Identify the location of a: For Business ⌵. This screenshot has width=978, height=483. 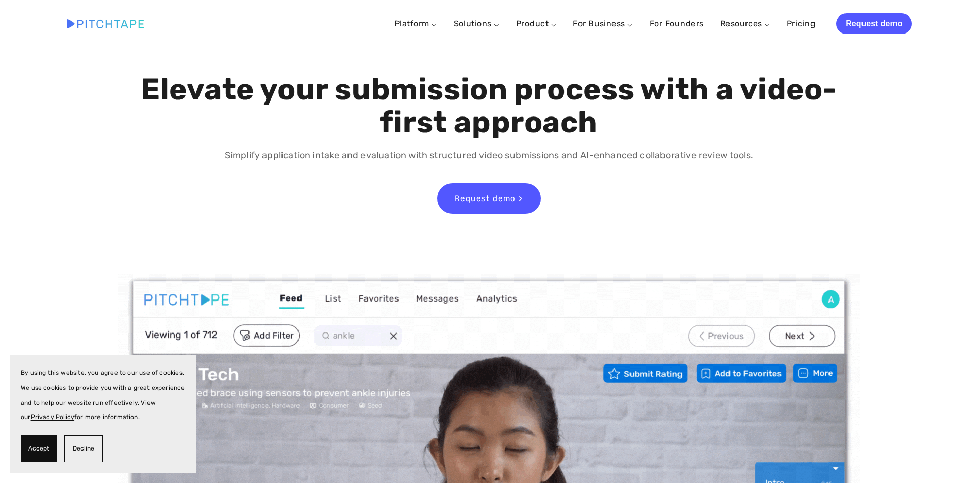
(603, 23).